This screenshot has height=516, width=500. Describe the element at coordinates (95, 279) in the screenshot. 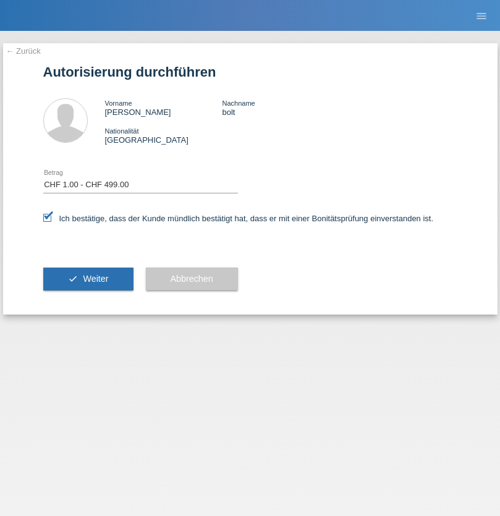

I see `span: Weiter` at that location.